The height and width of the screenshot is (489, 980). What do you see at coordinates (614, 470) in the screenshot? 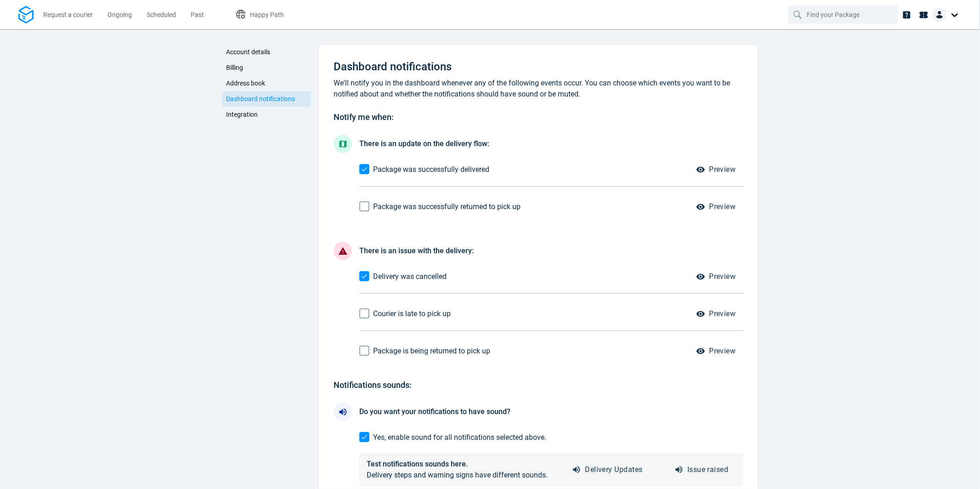
I see `span: Delivery Updates` at bounding box center [614, 470].